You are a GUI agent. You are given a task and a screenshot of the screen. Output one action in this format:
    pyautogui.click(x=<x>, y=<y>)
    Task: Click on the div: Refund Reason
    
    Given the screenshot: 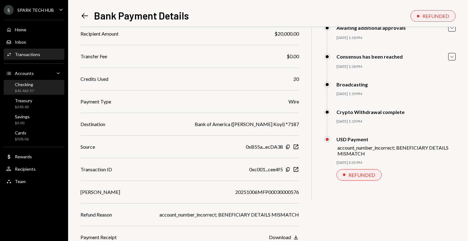 What is the action you would take?
    pyautogui.click(x=96, y=215)
    